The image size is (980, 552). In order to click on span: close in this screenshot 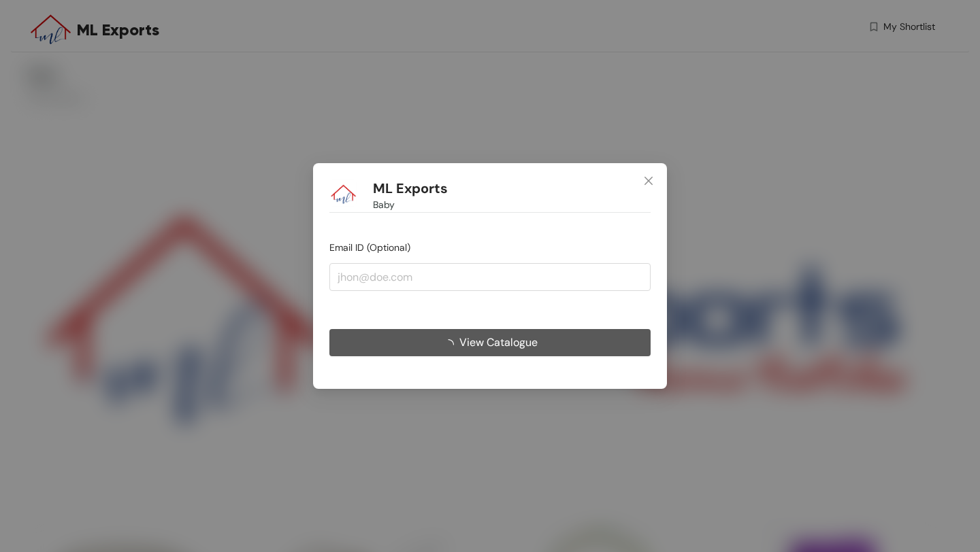, I will do `click(648, 181)`.